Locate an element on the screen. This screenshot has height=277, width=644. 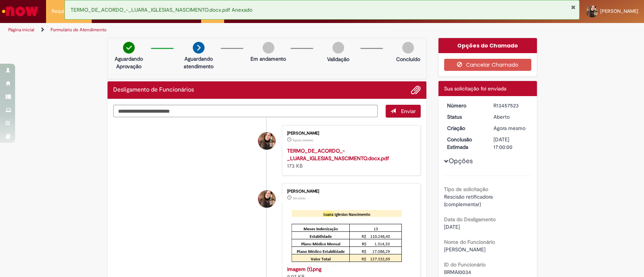
button: Enviar is located at coordinates (403, 111).